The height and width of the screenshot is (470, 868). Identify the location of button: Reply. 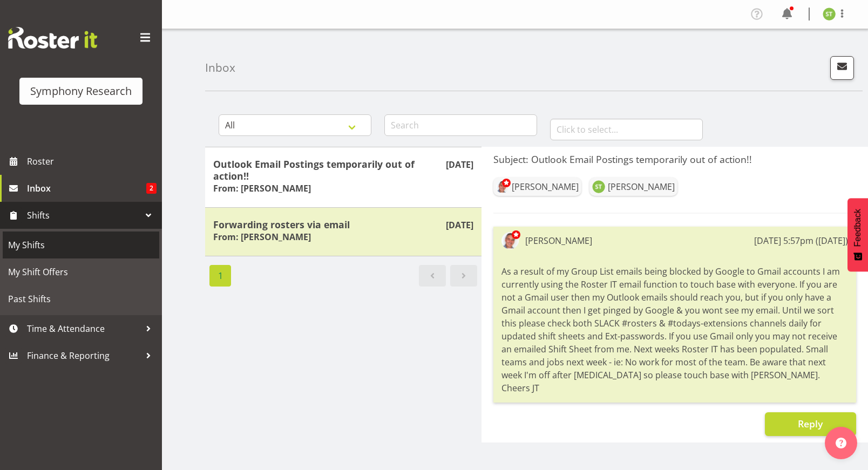
(810, 423).